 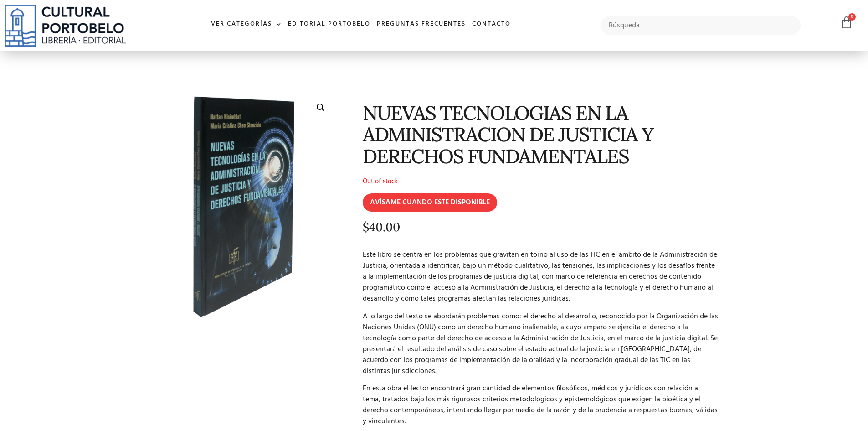 What do you see at coordinates (540, 135) in the screenshot?
I see `h1: NUEVAS TECNOLOGIAS EN LA ADMINISTRACION DE JUSTICIA Y DERECHOS FUNDAMENTALES` at bounding box center [540, 135].